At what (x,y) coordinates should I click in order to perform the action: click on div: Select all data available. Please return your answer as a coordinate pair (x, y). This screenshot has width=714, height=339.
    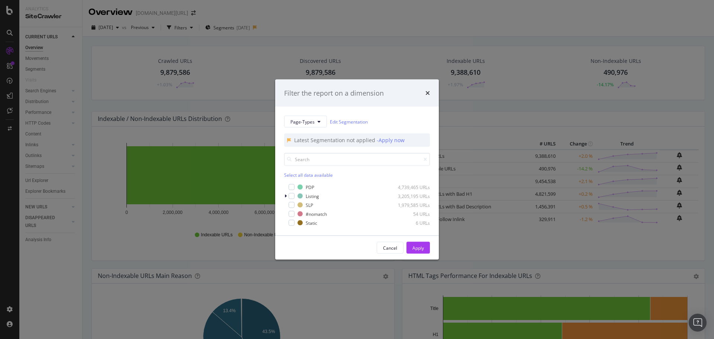
    Looking at the image, I should click on (357, 175).